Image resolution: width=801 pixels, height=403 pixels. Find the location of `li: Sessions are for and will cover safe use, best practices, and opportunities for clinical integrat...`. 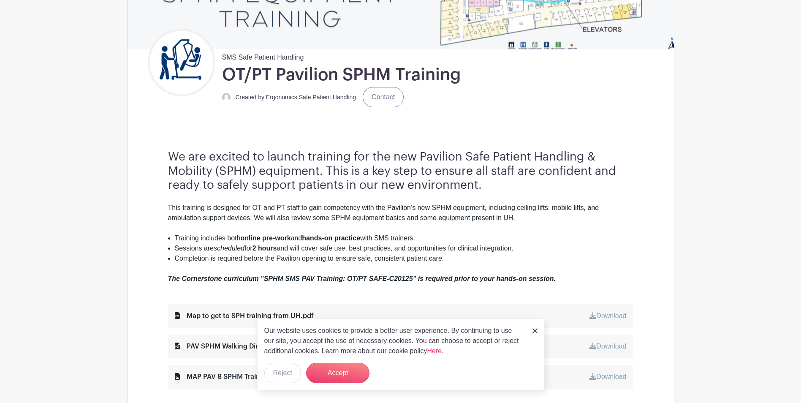

li: Sessions are for and will cover safe use, best practices, and opportunities for clinical integrat... is located at coordinates (404, 248).